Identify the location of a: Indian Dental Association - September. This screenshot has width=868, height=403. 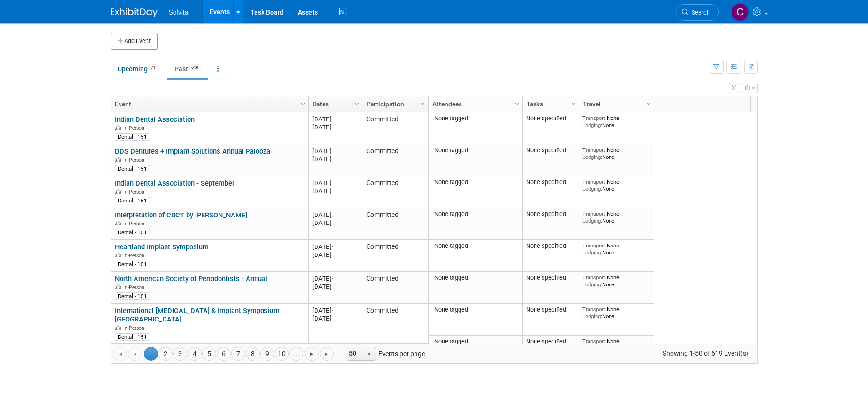
(174, 183).